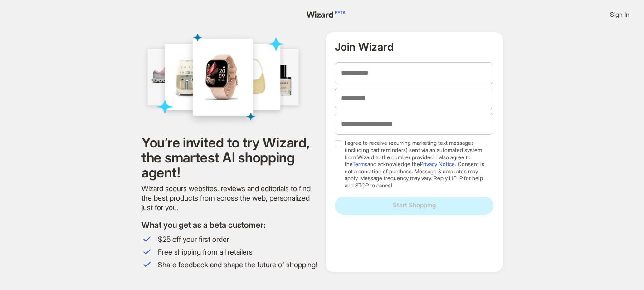  I want to click on span: Share feedback and shape the future of shopping!, so click(238, 265).